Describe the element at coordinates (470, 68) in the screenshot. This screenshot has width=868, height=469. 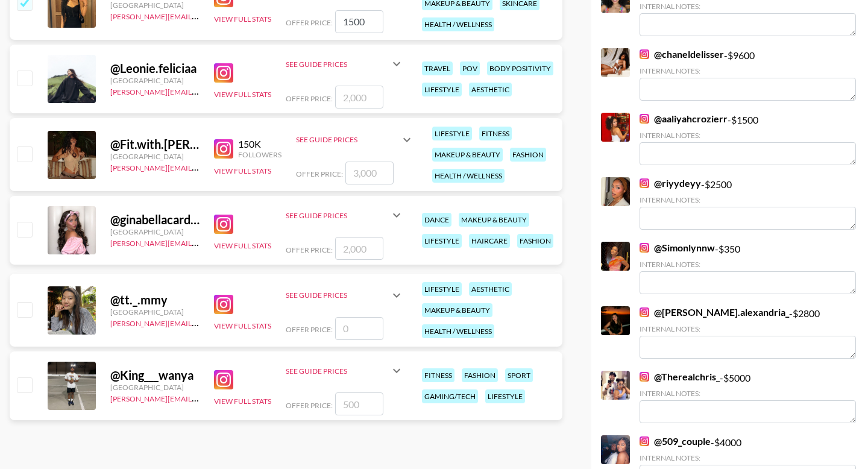
I see `div: pov` at that location.